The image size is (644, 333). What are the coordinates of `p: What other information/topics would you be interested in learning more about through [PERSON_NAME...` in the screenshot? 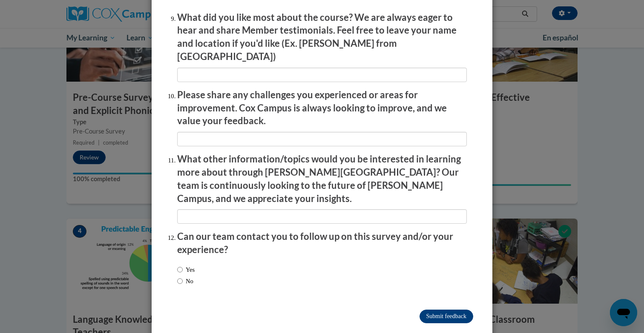 It's located at (322, 179).